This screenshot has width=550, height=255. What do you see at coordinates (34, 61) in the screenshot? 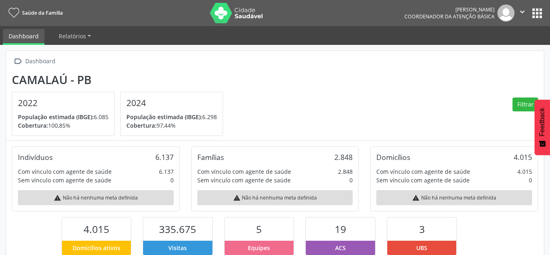
I see `a:  Dashboard` at bounding box center [34, 61].